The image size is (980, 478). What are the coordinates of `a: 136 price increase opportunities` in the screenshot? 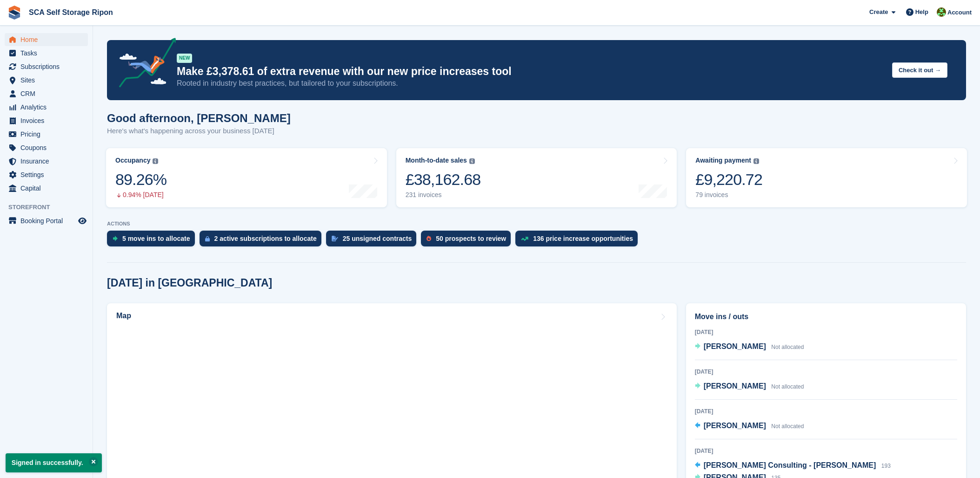 It's located at (578, 240).